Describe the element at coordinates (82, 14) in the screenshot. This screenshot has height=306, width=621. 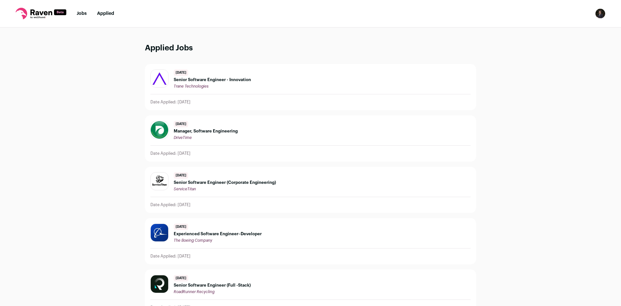
I see `a: Jobs` at that location.